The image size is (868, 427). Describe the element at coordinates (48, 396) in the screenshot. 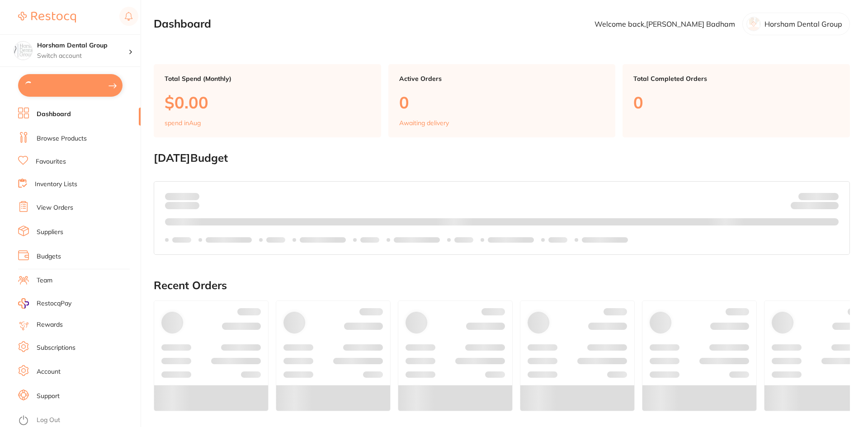

I see `a: Support` at that location.